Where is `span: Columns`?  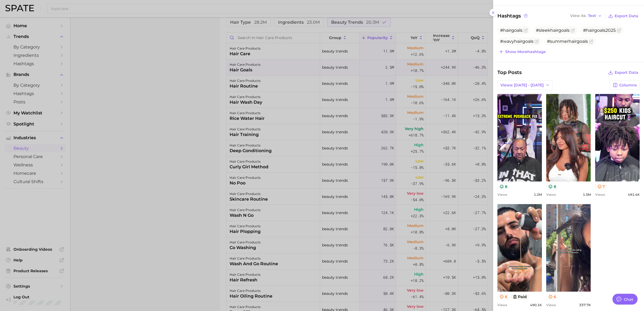 span: Columns is located at coordinates (628, 85).